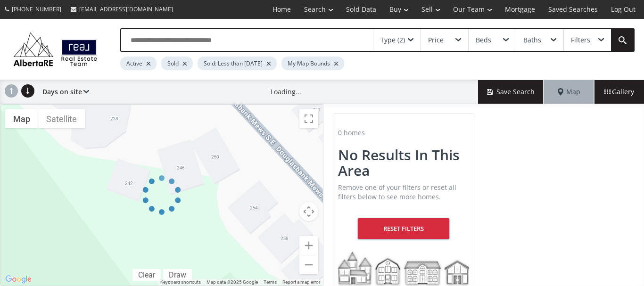 The height and width of the screenshot is (286, 644). Describe the element at coordinates (397, 192) in the screenshot. I see `span: Remove one of your filters or reset all filters below to see more homes.` at that location.